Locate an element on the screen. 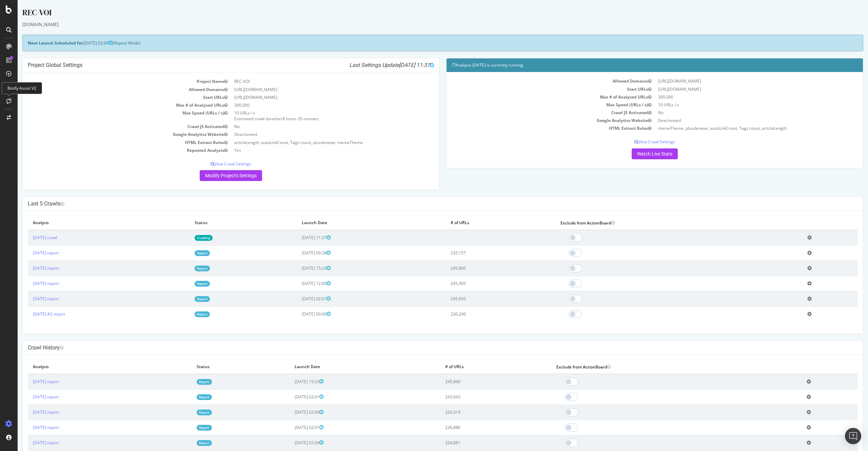 The image size is (868, 451). td: Project Name is located at coordinates (112, 81).